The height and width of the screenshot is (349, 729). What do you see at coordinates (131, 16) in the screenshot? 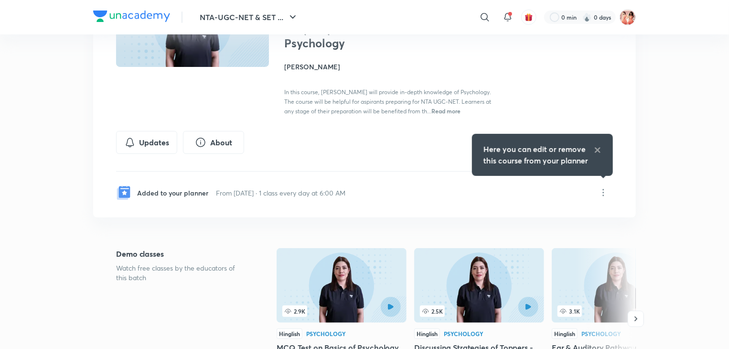
I see `img: Company Logo` at bounding box center [131, 16].